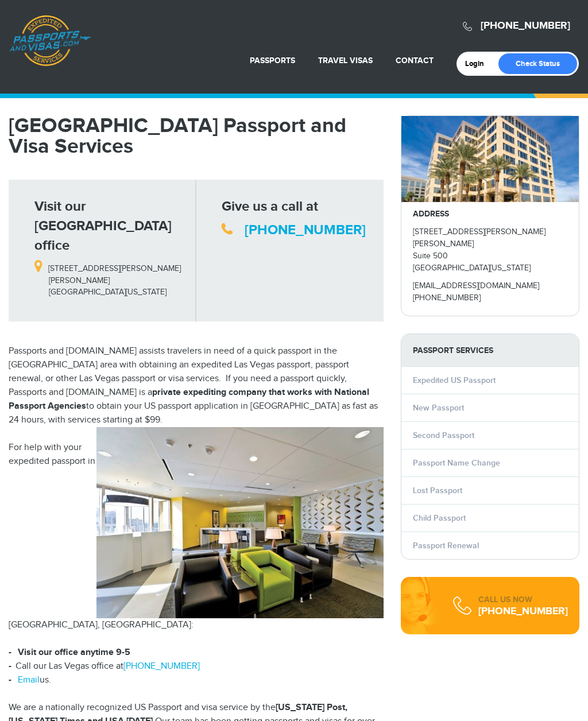 The height and width of the screenshot is (721, 588). Describe the element at coordinates (490, 350) in the screenshot. I see `strong: PASSPORT SERVICES` at that location.